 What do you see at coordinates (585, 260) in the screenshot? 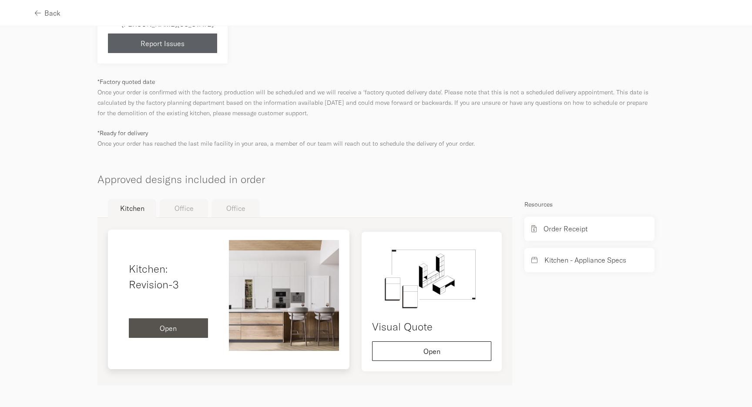
I see `p: Kitchen - Appliance Specs` at bounding box center [585, 260].